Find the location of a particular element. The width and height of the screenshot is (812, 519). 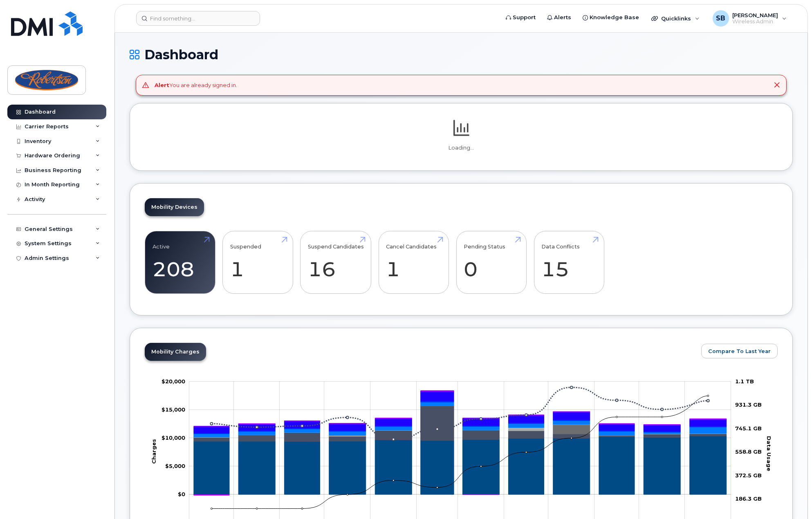

tspan: $10,000 is located at coordinates (174, 438).